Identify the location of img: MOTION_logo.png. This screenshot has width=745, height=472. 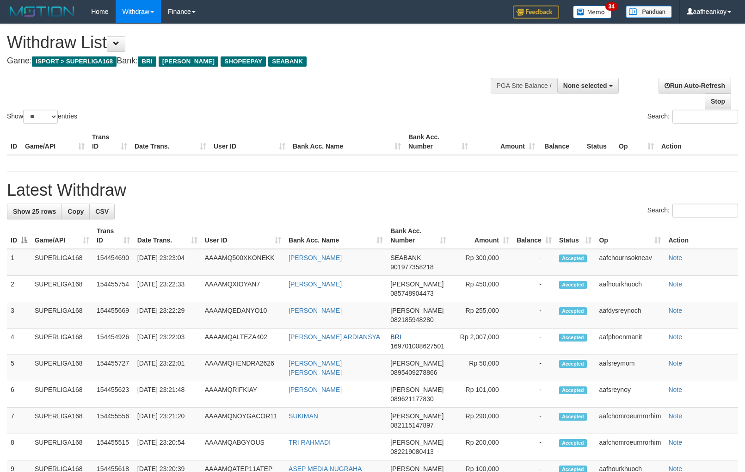
(42, 12).